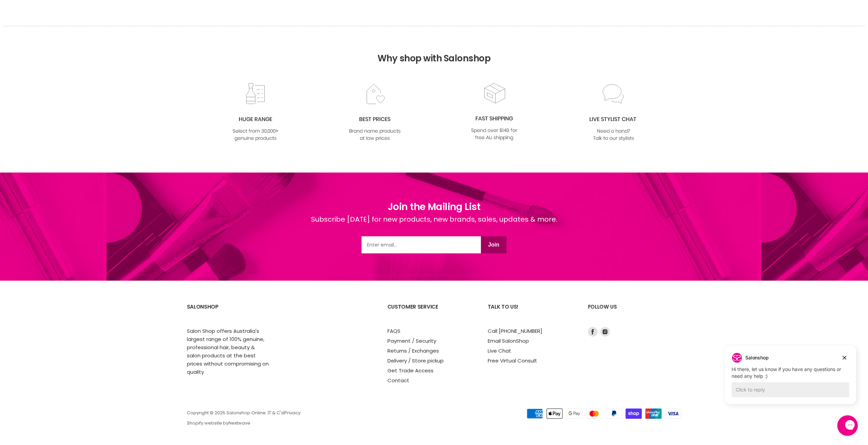  Describe the element at coordinates (230, 313) in the screenshot. I see `h2: SalonShop` at that location.